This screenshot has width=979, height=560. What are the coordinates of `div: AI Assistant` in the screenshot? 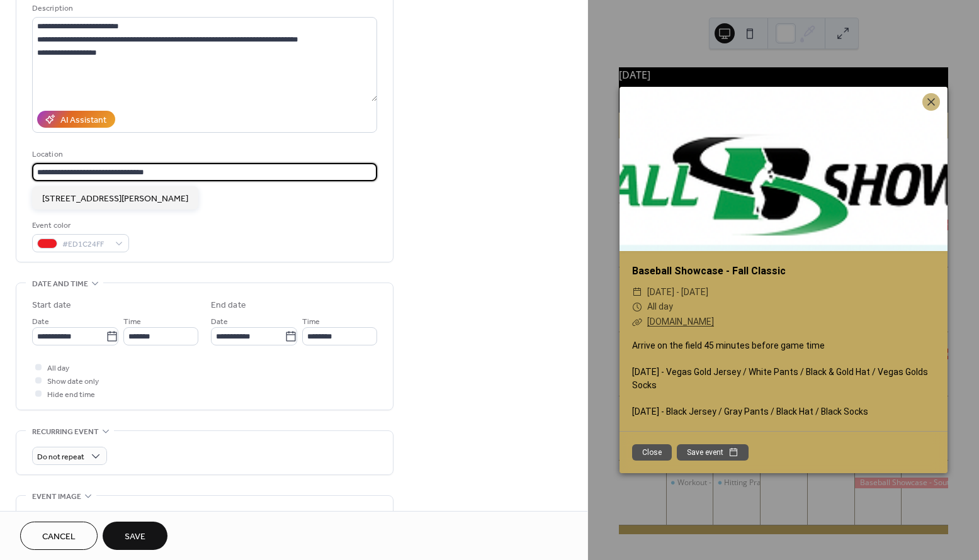 It's located at (83, 120).